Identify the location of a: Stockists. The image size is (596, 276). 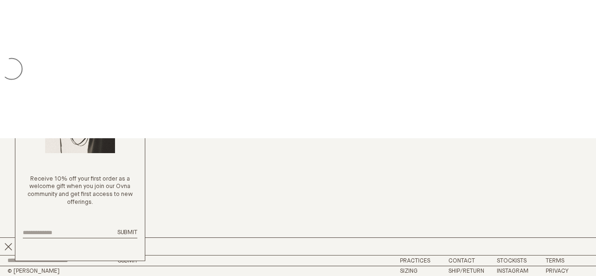
(512, 261).